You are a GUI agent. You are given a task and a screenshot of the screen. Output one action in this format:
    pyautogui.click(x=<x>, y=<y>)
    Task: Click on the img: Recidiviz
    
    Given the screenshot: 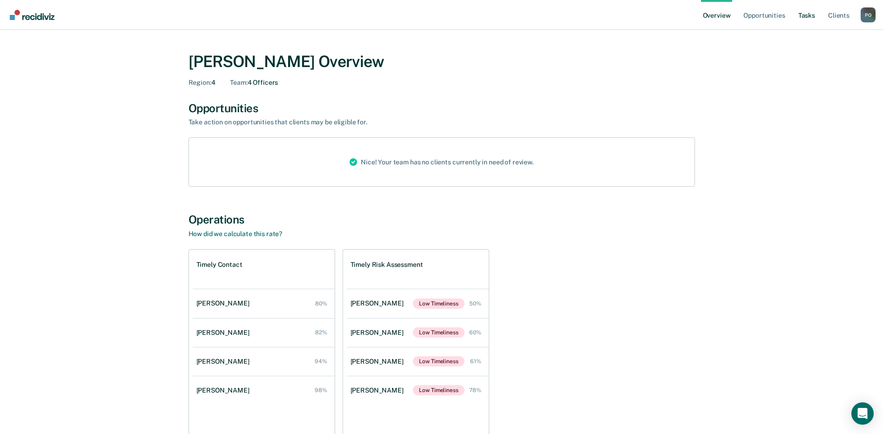 What is the action you would take?
    pyautogui.click(x=32, y=15)
    